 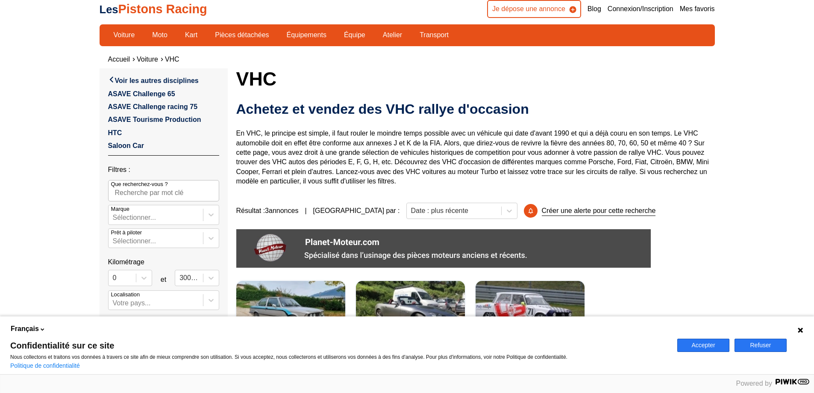 I want to click on a: Moto, so click(x=160, y=35).